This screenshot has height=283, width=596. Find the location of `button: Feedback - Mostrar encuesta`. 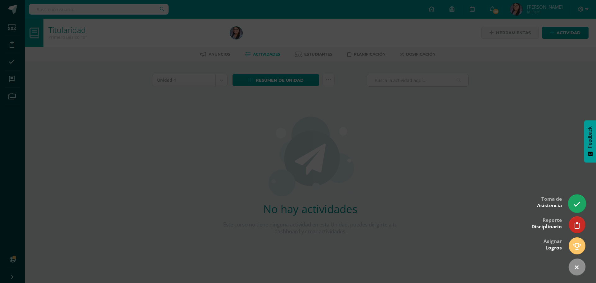

button: Feedback - Mostrar encuesta is located at coordinates (591, 141).